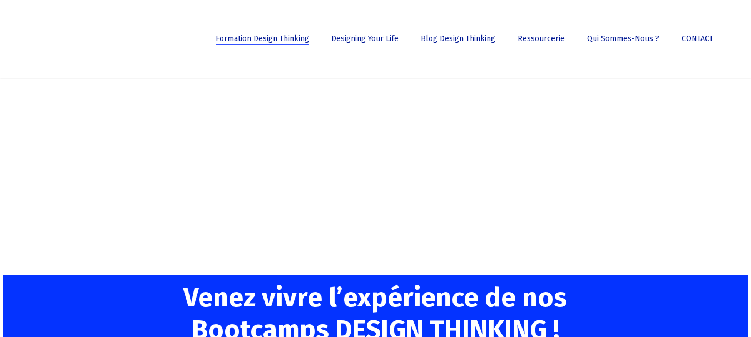 Image resolution: width=751 pixels, height=337 pixels. What do you see at coordinates (697, 38) in the screenshot?
I see `span: CONTACT` at bounding box center [697, 38].